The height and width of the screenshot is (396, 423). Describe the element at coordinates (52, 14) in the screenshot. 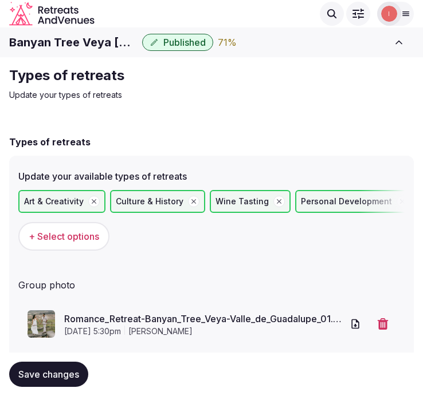

I see `svg: Retreats and Venues company logo` at that location.